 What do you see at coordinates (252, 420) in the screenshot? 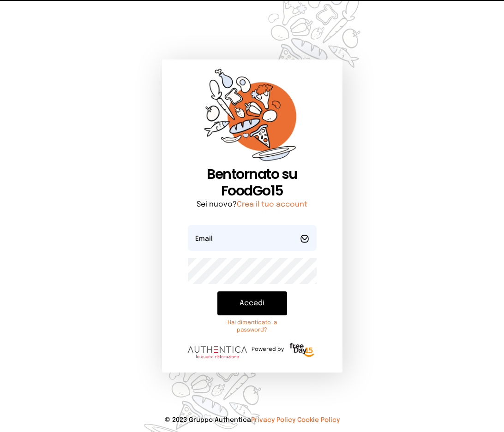
I see `p: © 2023 Gruppo Authentica` at bounding box center [252, 420].